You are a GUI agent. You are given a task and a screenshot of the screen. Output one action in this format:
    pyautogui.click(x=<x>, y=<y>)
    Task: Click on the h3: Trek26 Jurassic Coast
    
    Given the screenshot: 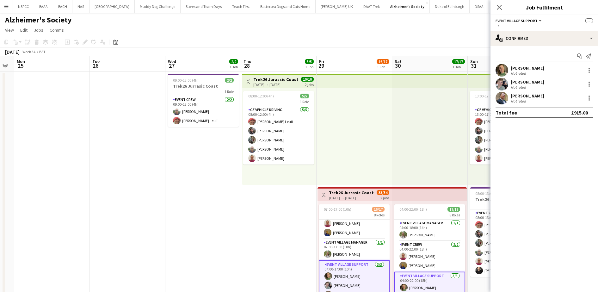 What is the action you would take?
    pyautogui.click(x=276, y=79)
    